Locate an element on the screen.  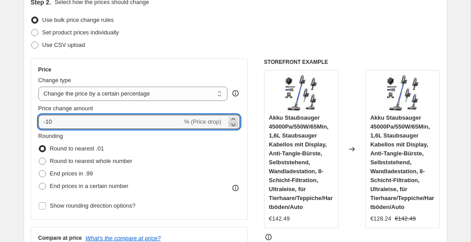
span: Rounding is located at coordinates (51, 136).